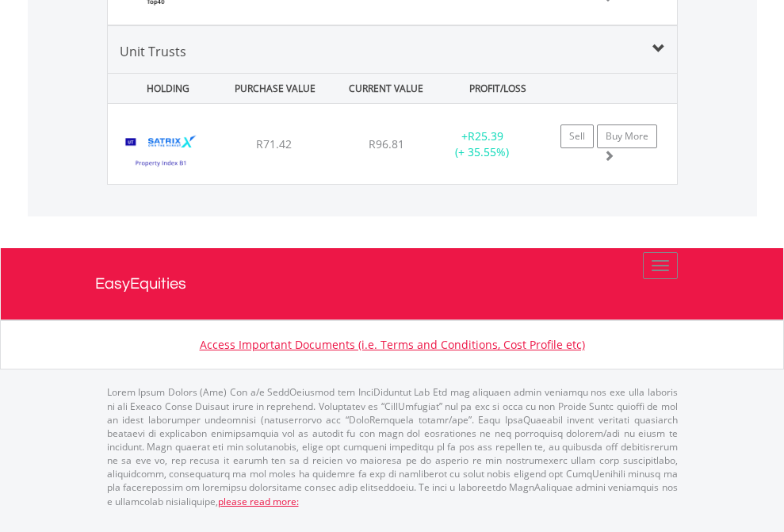 This screenshot has height=532, width=784. I want to click on div: + (+ 35.55%), so click(482, 144).